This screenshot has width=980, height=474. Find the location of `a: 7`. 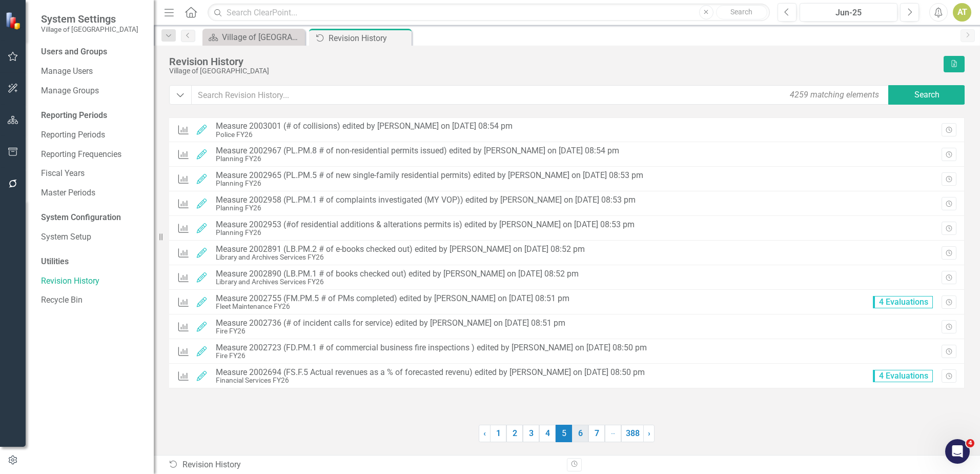

a: 7 is located at coordinates (596, 433).